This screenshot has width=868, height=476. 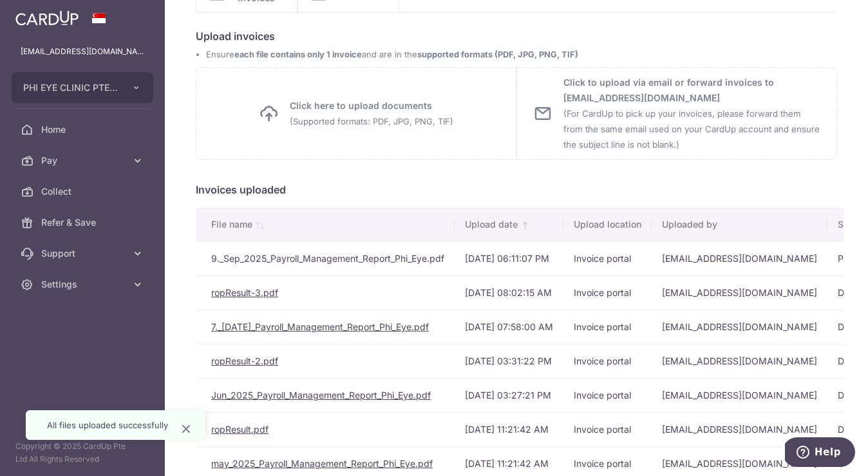 What do you see at coordinates (738, 225) in the screenshot?
I see `th: Uploaded by` at bounding box center [738, 225].